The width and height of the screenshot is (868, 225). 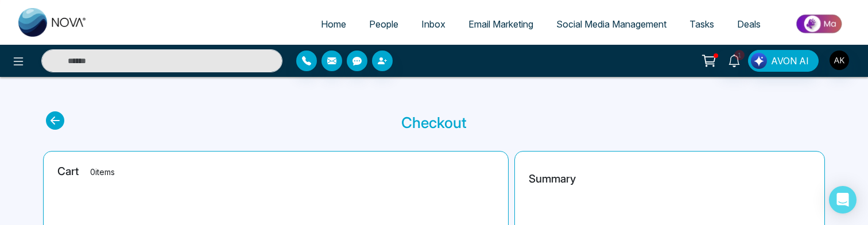 What do you see at coordinates (749, 24) in the screenshot?
I see `span: Deals` at bounding box center [749, 24].